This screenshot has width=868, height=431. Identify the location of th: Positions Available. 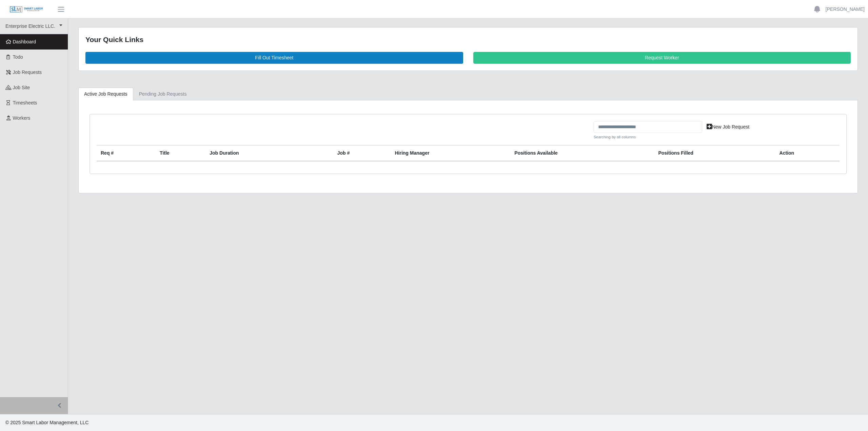
(582, 153).